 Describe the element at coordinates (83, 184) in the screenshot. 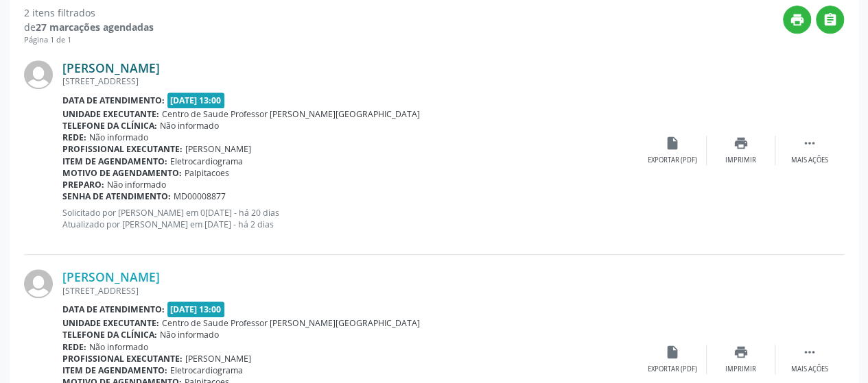

I see `b: Preparo:` at that location.